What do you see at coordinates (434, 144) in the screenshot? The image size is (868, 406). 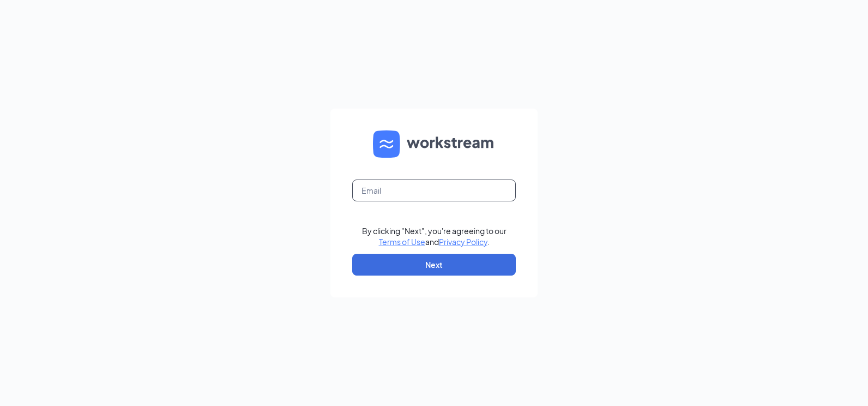 I see `img: WS logo and Workstream text` at bounding box center [434, 144].